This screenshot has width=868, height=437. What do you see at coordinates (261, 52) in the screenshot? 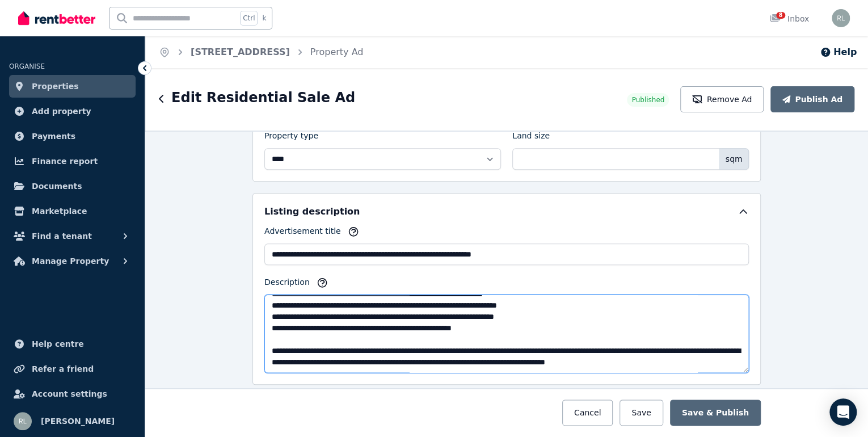
I see `nav: Breadcrumb` at bounding box center [261, 52].